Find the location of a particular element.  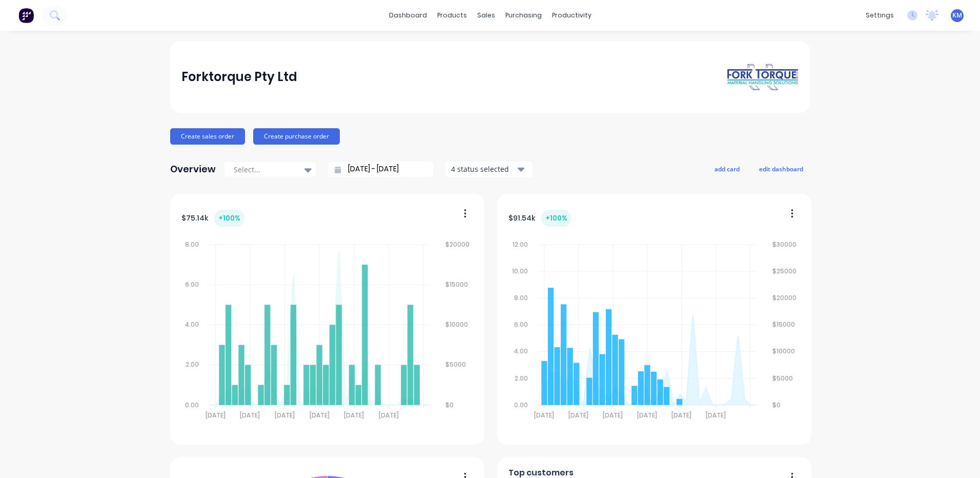

img: Factory is located at coordinates (26, 16).